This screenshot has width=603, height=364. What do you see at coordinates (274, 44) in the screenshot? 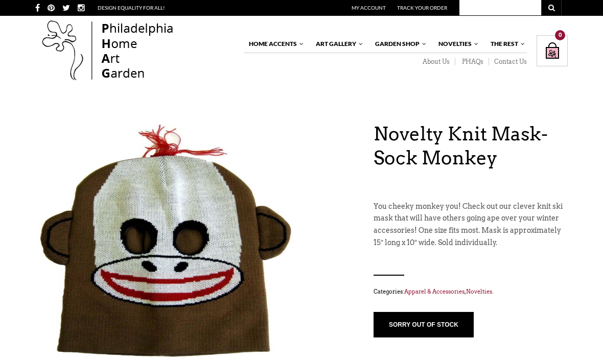
I see `a: Home Accents` at bounding box center [274, 44].